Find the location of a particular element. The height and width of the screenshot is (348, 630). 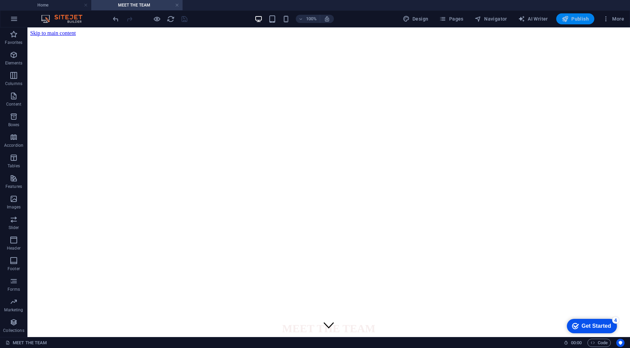

button: undo is located at coordinates (116, 19).